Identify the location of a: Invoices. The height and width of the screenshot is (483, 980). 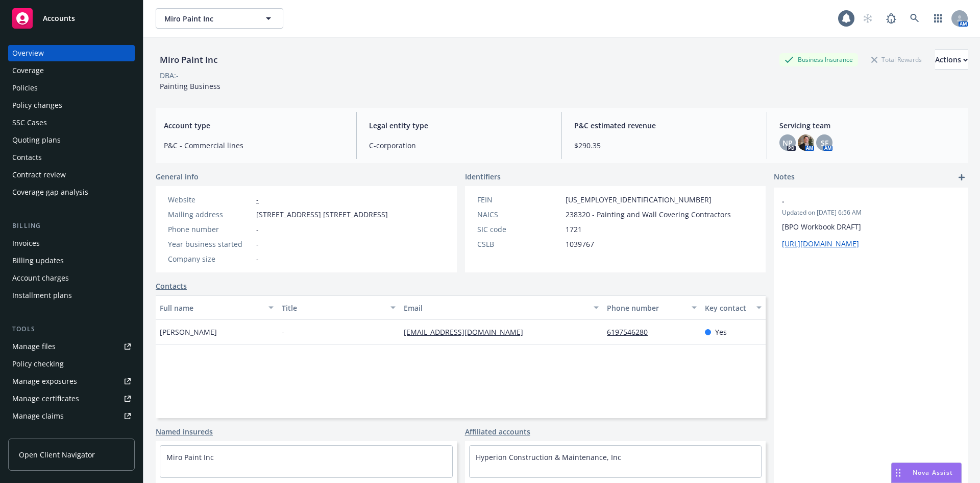
(72, 243).